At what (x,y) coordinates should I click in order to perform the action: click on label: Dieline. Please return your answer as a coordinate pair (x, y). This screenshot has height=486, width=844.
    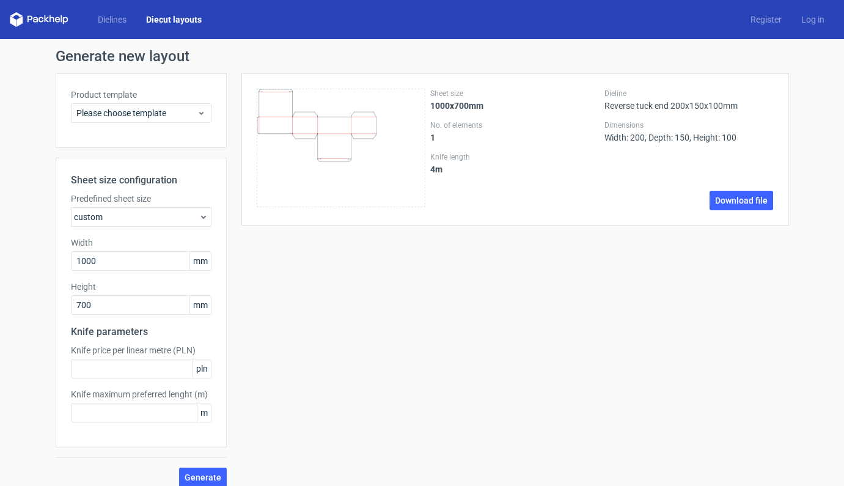
    Looking at the image, I should click on (689, 94).